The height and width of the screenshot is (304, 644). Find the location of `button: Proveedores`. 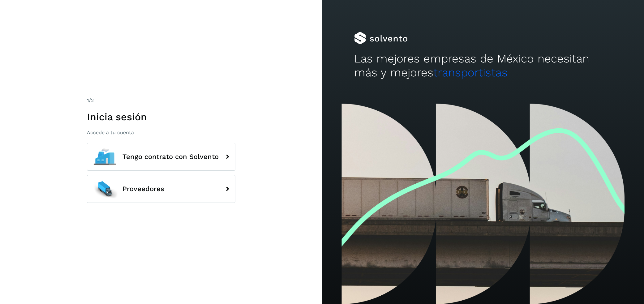

button: Proveedores is located at coordinates (161, 189).